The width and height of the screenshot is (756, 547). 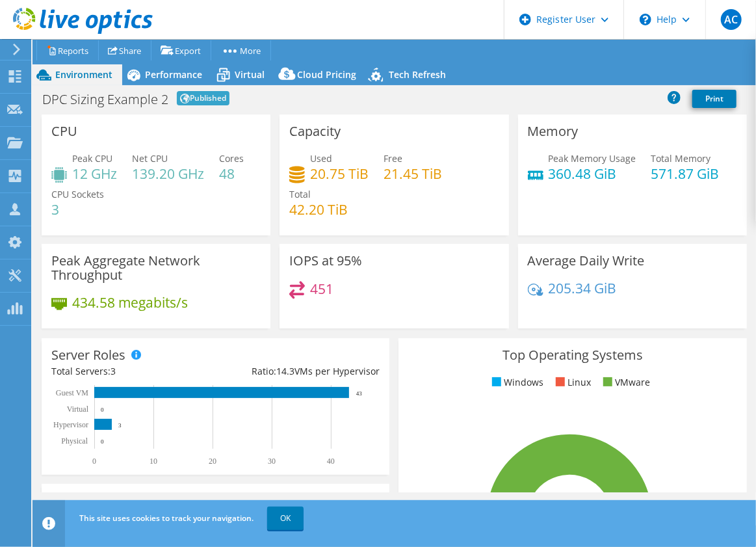 I want to click on span: Published, so click(x=203, y=98).